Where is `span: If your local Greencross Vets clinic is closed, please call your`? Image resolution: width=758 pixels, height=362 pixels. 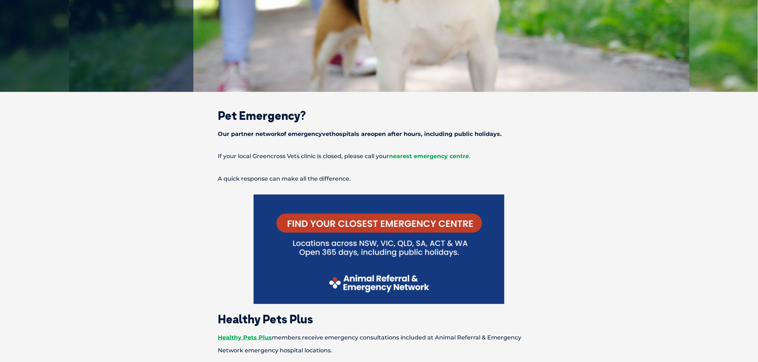
span: If your local Greencross Vets clinic is closed, please call your is located at coordinates (303, 156).